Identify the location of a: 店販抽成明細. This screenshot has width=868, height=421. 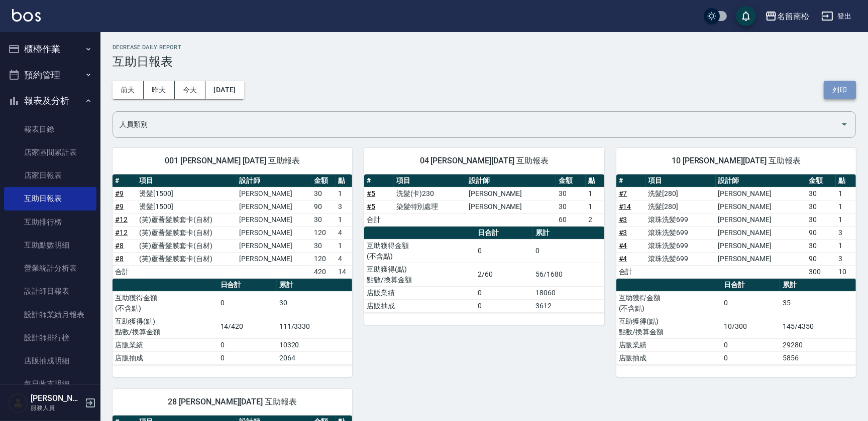
(50, 362).